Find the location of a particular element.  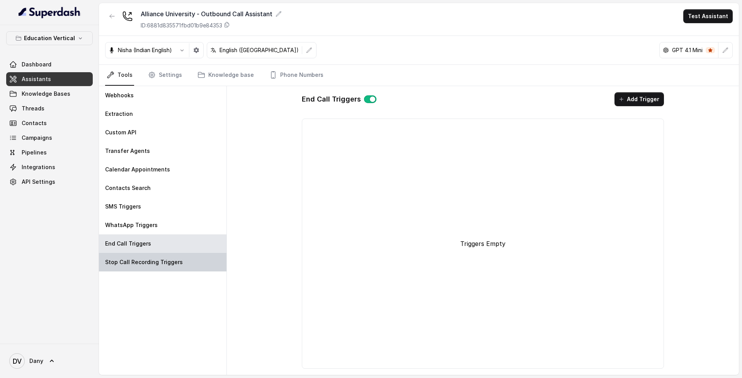

p: Custom API is located at coordinates (121, 132).